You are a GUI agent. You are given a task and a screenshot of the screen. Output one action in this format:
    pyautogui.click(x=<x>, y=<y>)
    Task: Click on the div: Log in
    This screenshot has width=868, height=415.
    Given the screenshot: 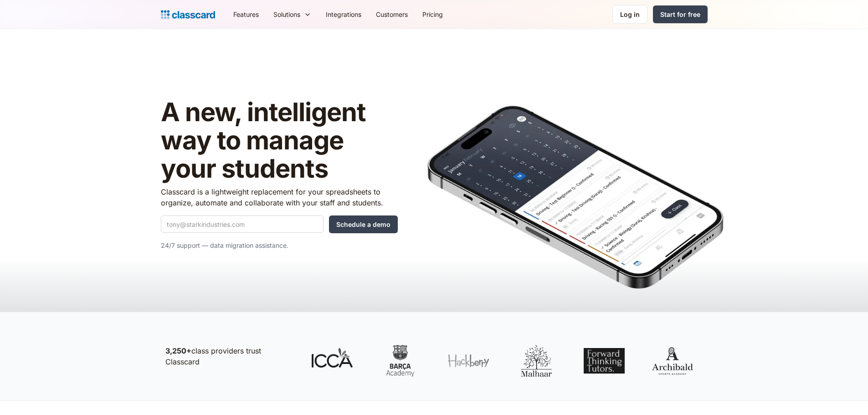 What is the action you would take?
    pyautogui.click(x=630, y=14)
    